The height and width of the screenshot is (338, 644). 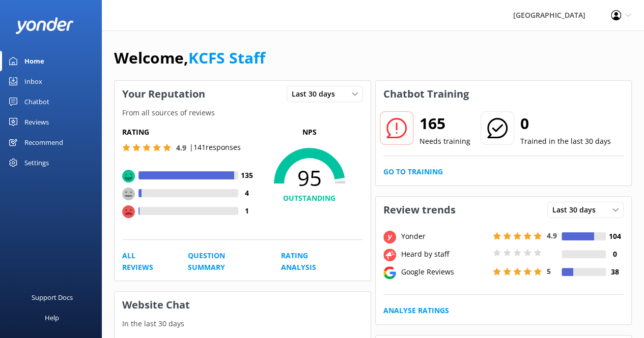 What do you see at coordinates (163, 94) in the screenshot?
I see `h3: Your Reputation` at bounding box center [163, 94].